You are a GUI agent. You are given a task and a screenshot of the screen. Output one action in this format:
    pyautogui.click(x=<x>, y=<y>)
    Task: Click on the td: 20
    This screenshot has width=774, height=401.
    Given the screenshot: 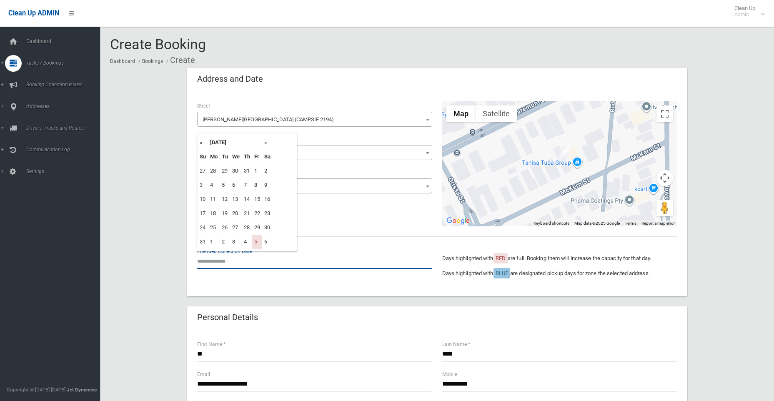 What is the action you would take?
    pyautogui.click(x=236, y=213)
    